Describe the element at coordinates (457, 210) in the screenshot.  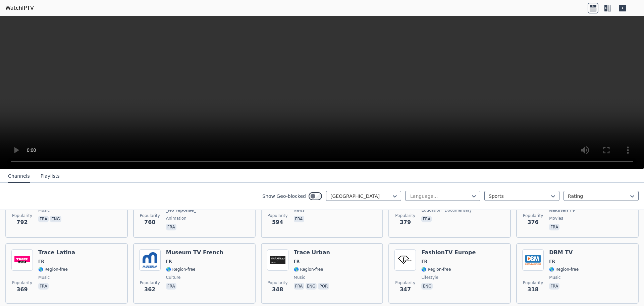
I see `span: documentary` at that location.